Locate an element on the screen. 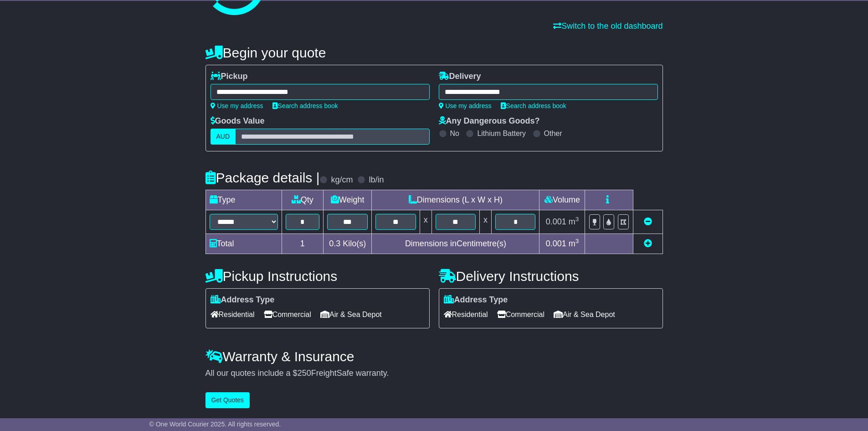  button: Get Quotes is located at coordinates (228, 400).